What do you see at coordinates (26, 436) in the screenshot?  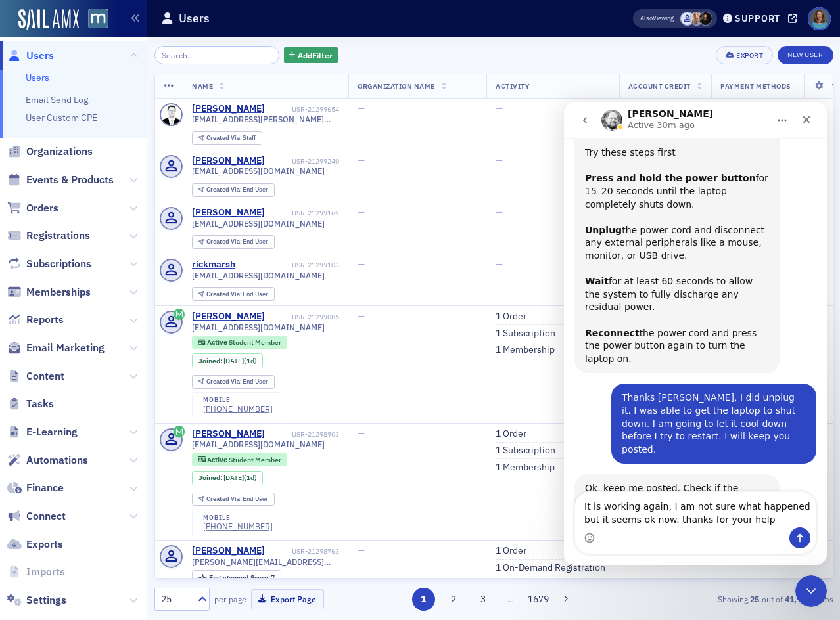 I see `button: Emoji picker` at bounding box center [26, 436].